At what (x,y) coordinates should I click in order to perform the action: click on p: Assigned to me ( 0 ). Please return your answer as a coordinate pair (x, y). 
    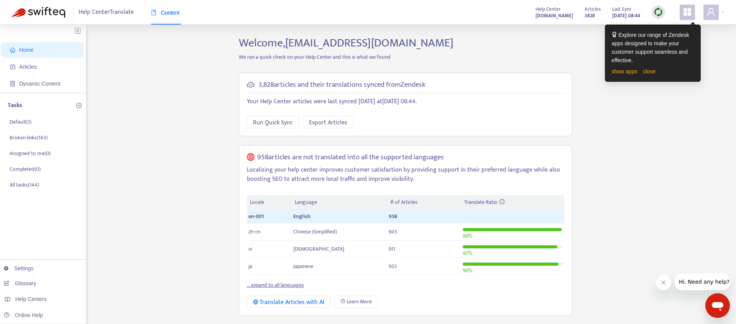
    Looking at the image, I should click on (30, 153).